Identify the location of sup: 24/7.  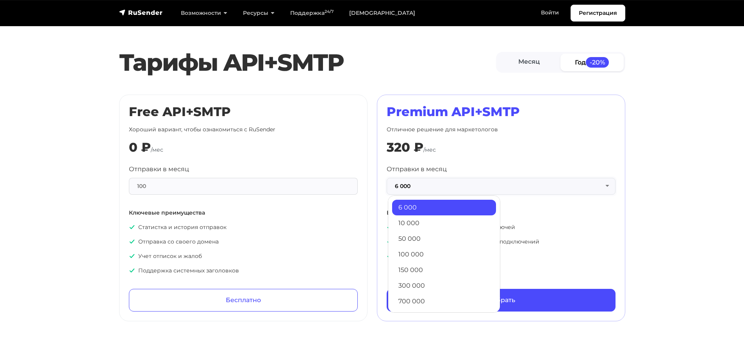
(329, 11).